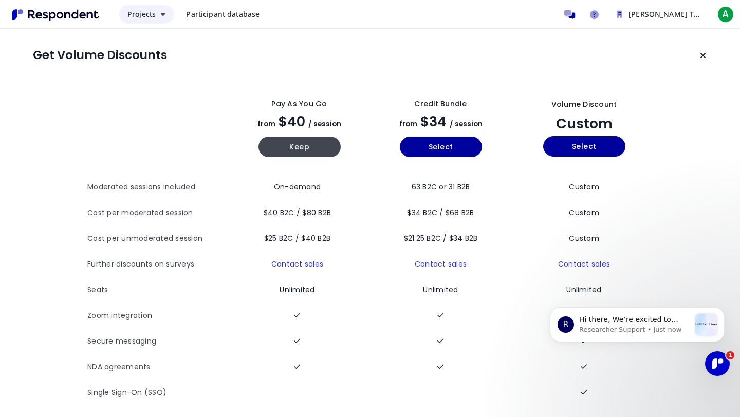 The width and height of the screenshot is (740, 417). What do you see at coordinates (441, 238) in the screenshot?
I see `span: $21.25 B2C / $34 B2B` at bounding box center [441, 238].